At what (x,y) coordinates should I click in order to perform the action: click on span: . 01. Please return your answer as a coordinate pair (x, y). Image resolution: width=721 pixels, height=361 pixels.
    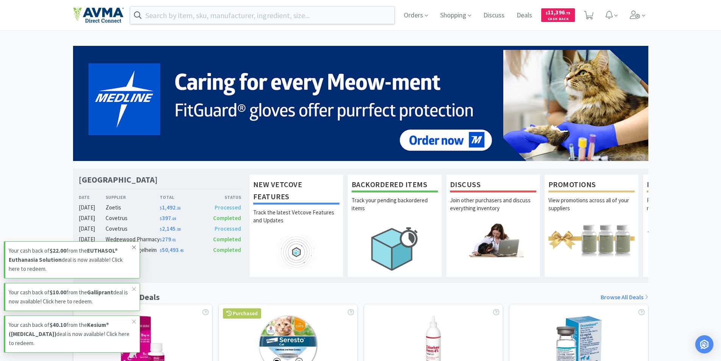
    Looking at the image, I should click on (173, 240).